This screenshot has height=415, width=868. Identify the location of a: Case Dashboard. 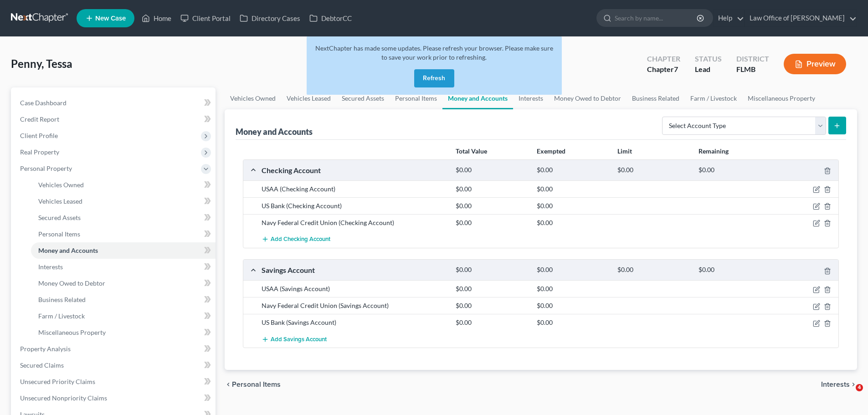
(114, 103).